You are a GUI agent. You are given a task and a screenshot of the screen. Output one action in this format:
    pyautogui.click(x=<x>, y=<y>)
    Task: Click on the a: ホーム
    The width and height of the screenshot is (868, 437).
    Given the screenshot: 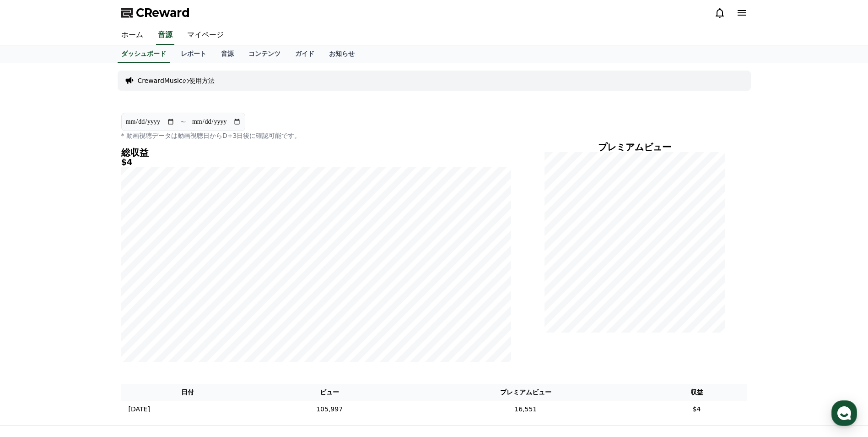 What is the action you would take?
    pyautogui.click(x=132, y=35)
    